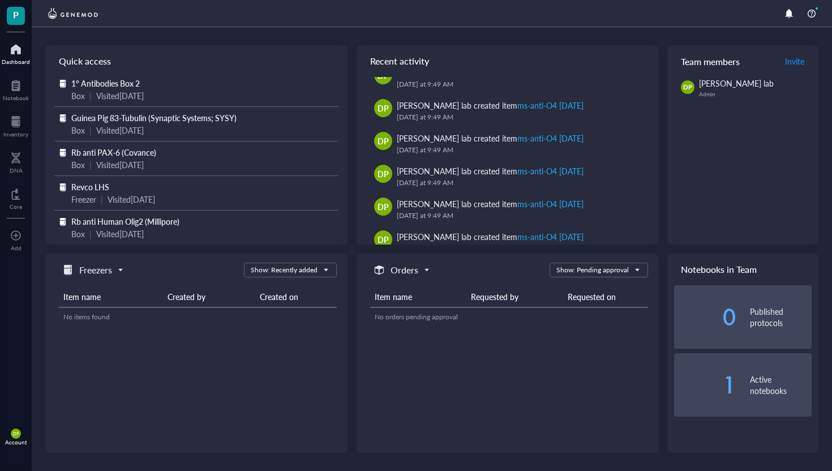 The width and height of the screenshot is (832, 471). Describe the element at coordinates (593, 270) in the screenshot. I see `div: Show: Pending approval` at that location.